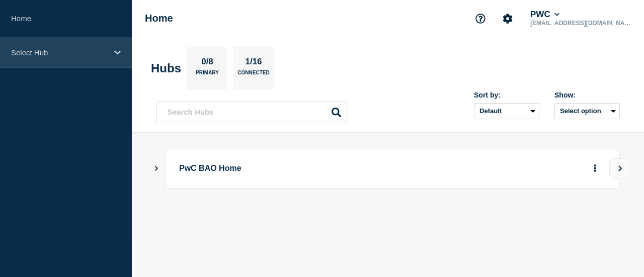 The image size is (644, 277). I want to click on p: Connected, so click(253, 75).